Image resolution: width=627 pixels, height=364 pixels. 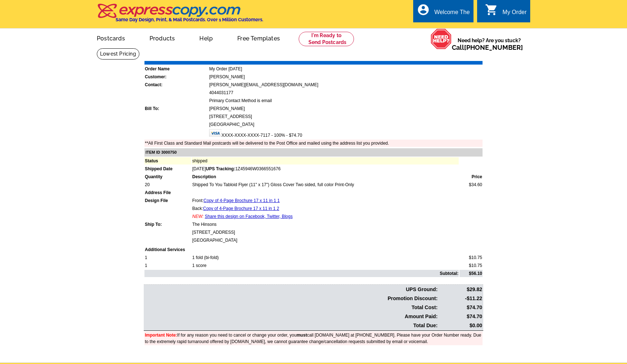 I want to click on font: Important Note:, so click(x=161, y=335).